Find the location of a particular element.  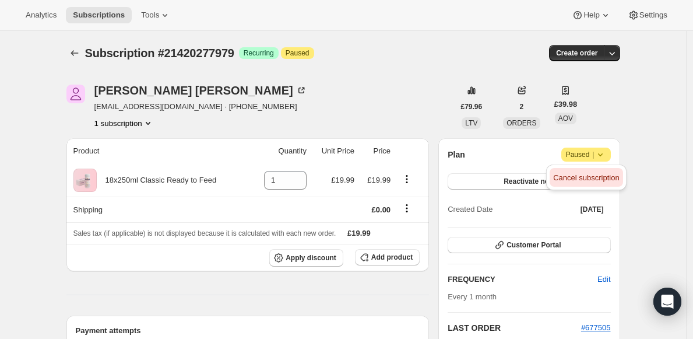

button: Customer Portal is located at coordinates (529, 245).